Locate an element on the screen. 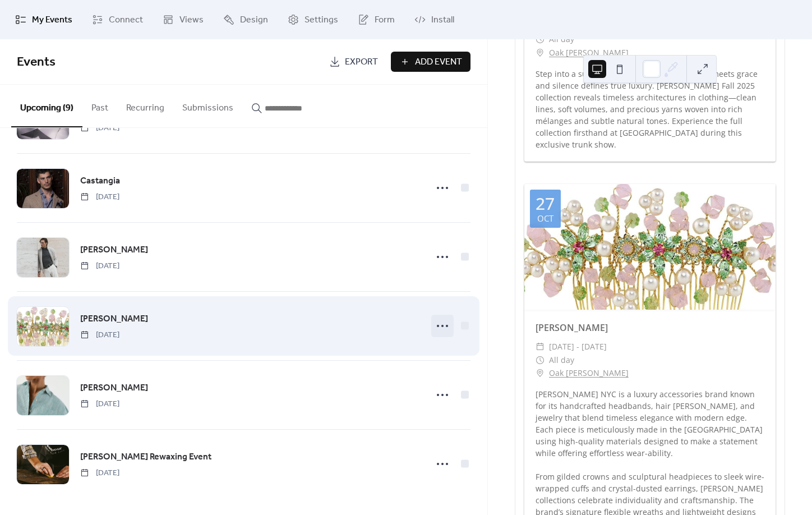 The width and height of the screenshot is (812, 515). span: My Events is located at coordinates (52, 20).